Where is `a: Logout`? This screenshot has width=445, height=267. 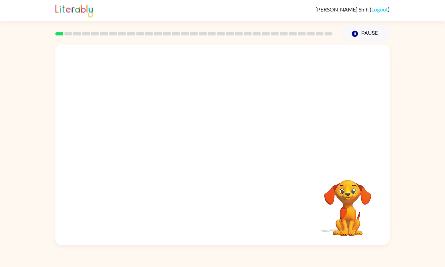
a: Logout is located at coordinates (380, 9).